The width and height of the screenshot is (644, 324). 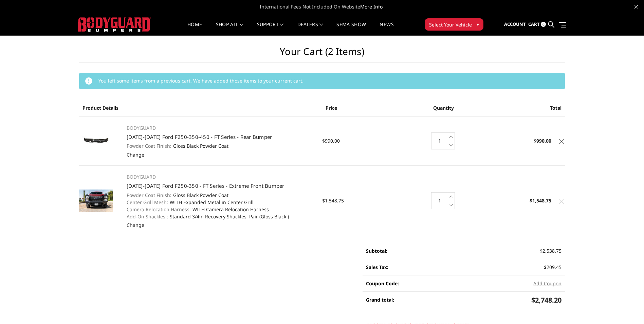 What do you see at coordinates (221, 202) in the screenshot?
I see `dd: WITH Expanded Metal in Center Grill` at bounding box center [221, 202].